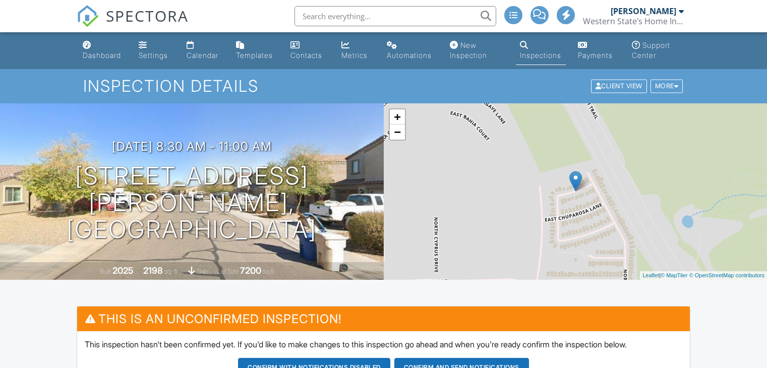 The height and width of the screenshot is (368, 767). What do you see at coordinates (476, 50) in the screenshot?
I see `a: New Inspection` at bounding box center [476, 50].